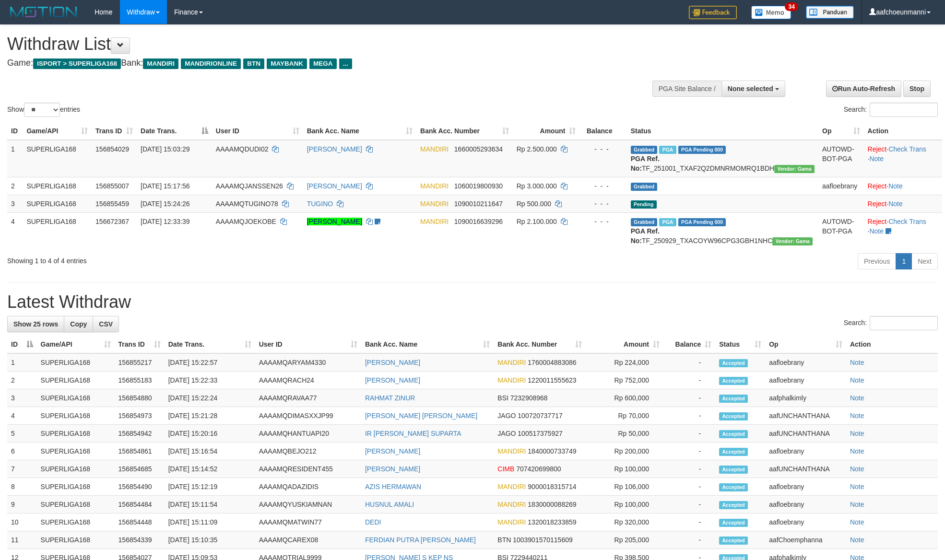 This screenshot has height=560, width=945. Describe the element at coordinates (105, 324) in the screenshot. I see `span: CSV` at that location.